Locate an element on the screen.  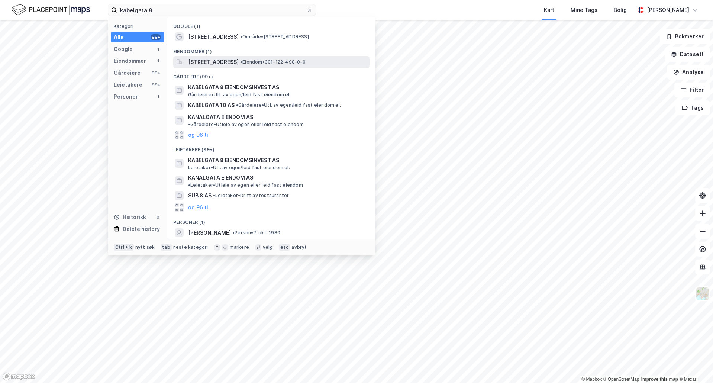
div: Google (1) is located at coordinates (271, 24).